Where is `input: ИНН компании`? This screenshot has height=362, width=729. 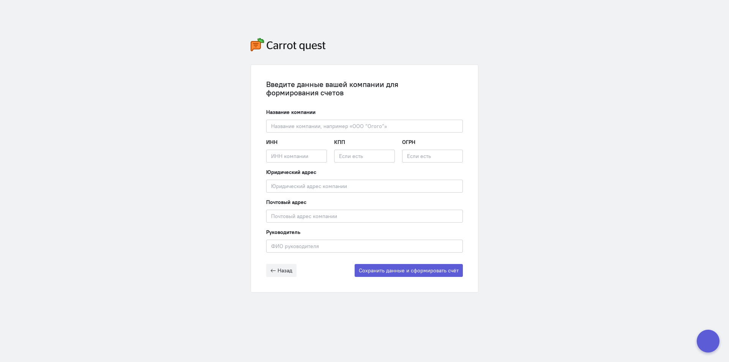
input: ИНН компании is located at coordinates (297, 156).